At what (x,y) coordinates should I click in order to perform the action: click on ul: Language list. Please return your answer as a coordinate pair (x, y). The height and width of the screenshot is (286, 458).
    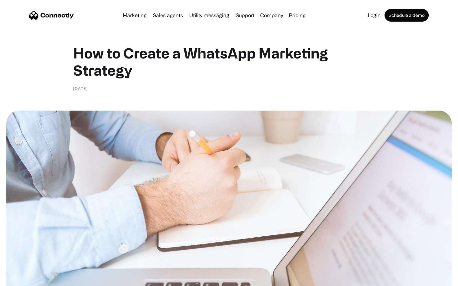
    Looking at the image, I should click on (25, 280).